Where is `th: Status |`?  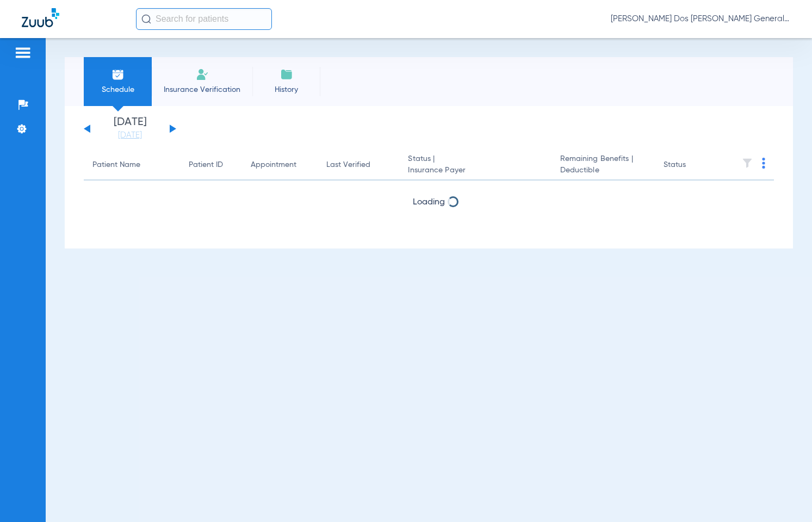 th: Status | is located at coordinates (475, 165).